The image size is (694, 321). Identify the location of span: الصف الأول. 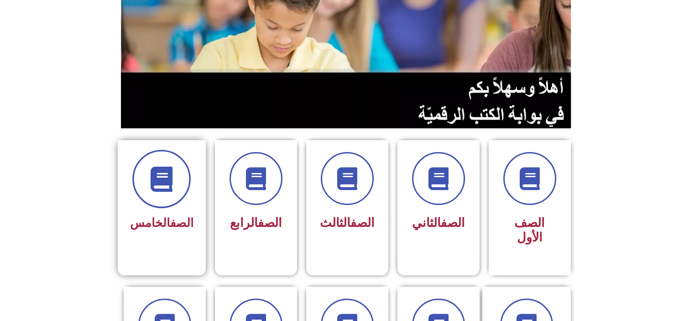
(530, 230).